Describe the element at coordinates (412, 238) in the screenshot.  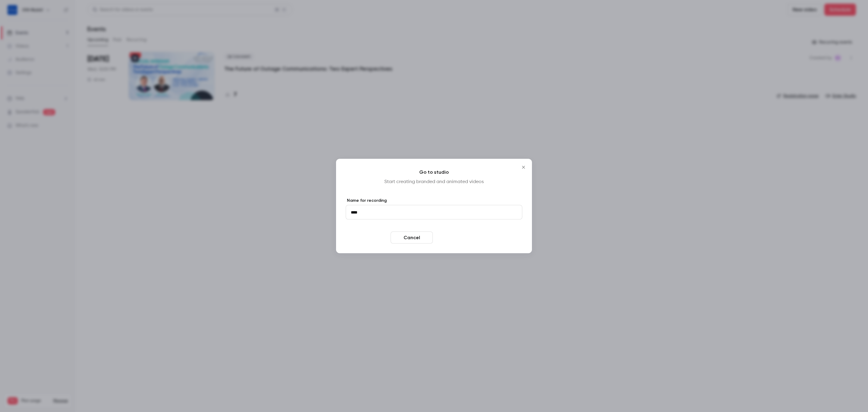
I see `button: Cancel` at that location.